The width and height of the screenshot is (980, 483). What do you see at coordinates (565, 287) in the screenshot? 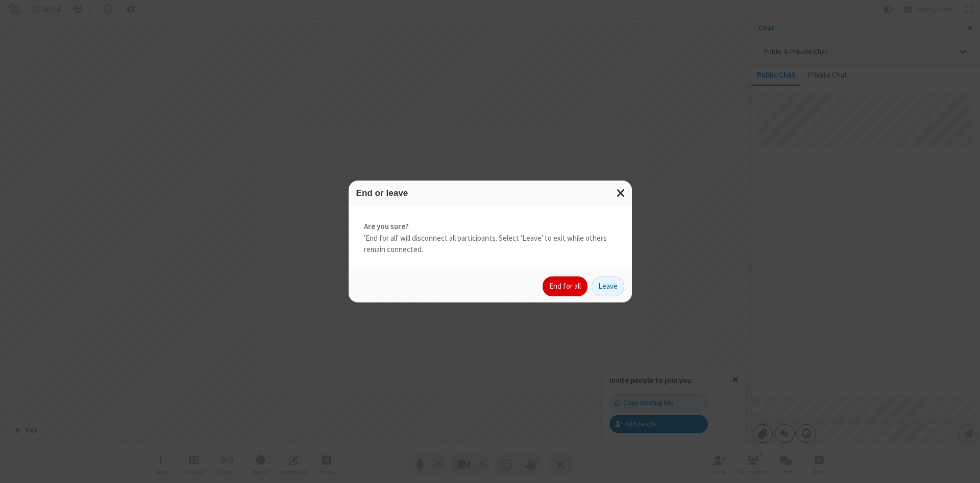
I see `button: End for all` at bounding box center [565, 287].